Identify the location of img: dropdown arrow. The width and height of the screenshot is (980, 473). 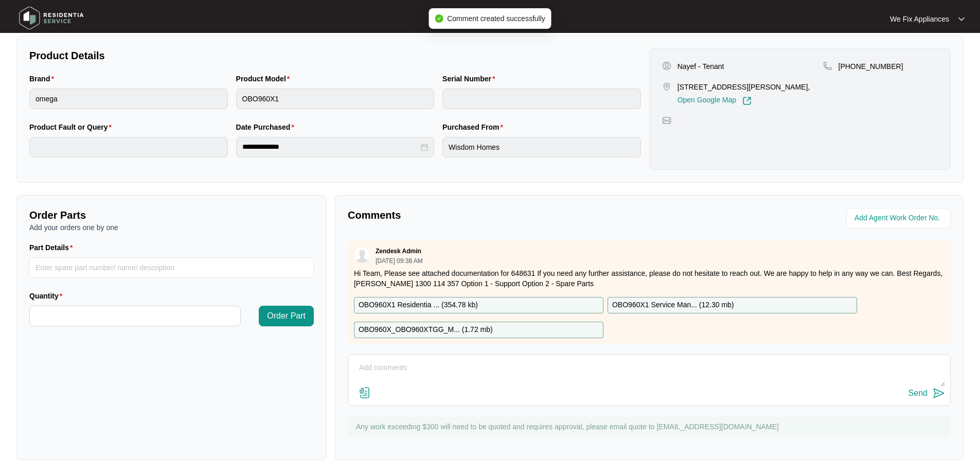
(961, 19).